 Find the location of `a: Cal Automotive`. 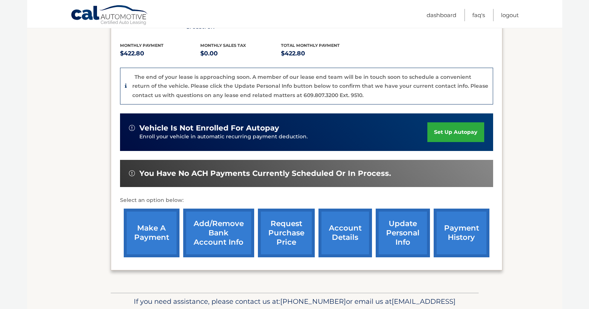

a: Cal Automotive is located at coordinates (110, 16).